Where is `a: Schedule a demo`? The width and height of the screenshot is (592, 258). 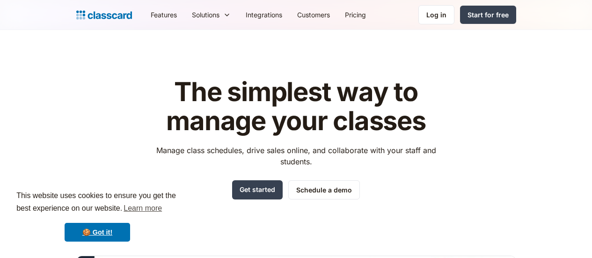 a: Schedule a demo is located at coordinates (324, 190).